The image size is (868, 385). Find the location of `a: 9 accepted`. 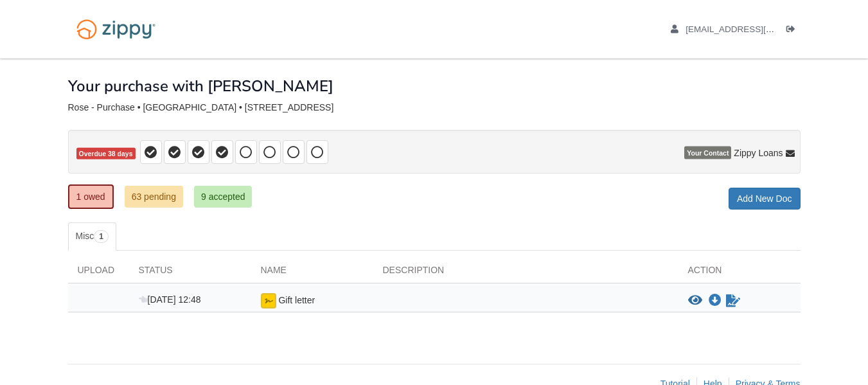

a: 9 accepted is located at coordinates (223, 196).